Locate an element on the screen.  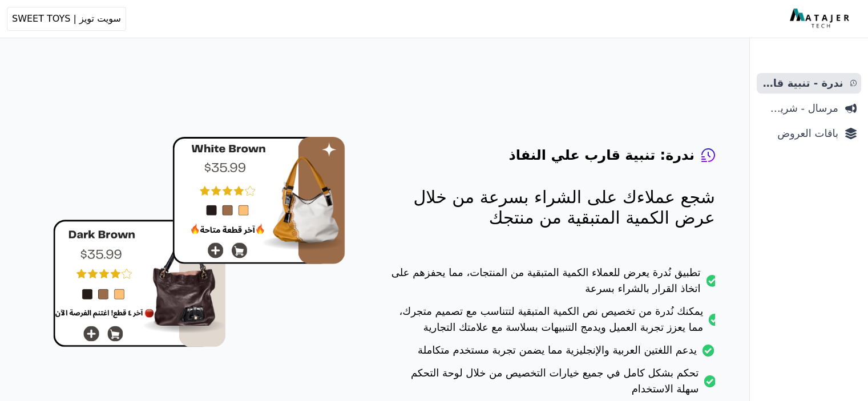
h4: ندرة: تنبية قارب علي النفاذ is located at coordinates (601, 155).